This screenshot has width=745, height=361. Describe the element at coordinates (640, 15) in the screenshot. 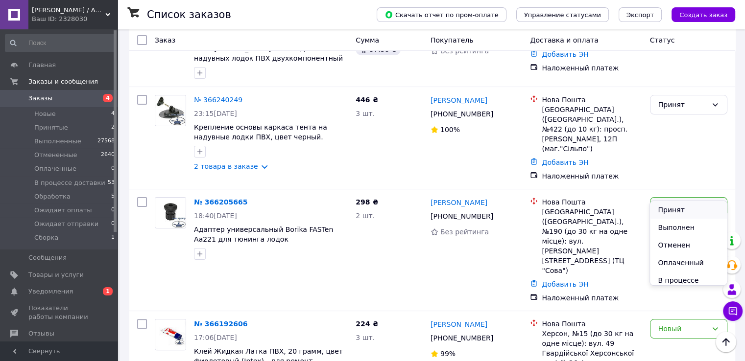

I see `span: Экспорт` at that location.